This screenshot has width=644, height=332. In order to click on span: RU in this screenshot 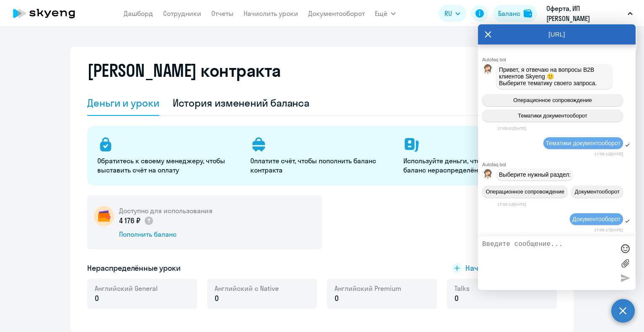, I will do `click(448, 13)`.